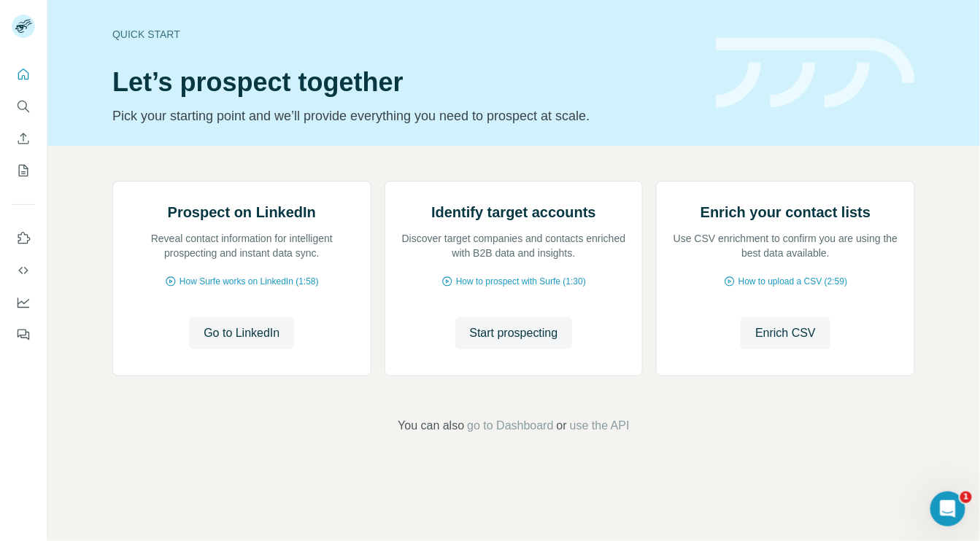 This screenshot has width=980, height=541. I want to click on button: Quick start, so click(23, 75).